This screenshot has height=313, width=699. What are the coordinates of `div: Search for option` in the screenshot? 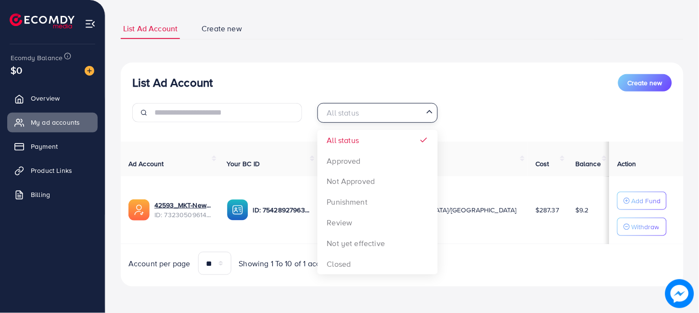 It's located at (378, 113).